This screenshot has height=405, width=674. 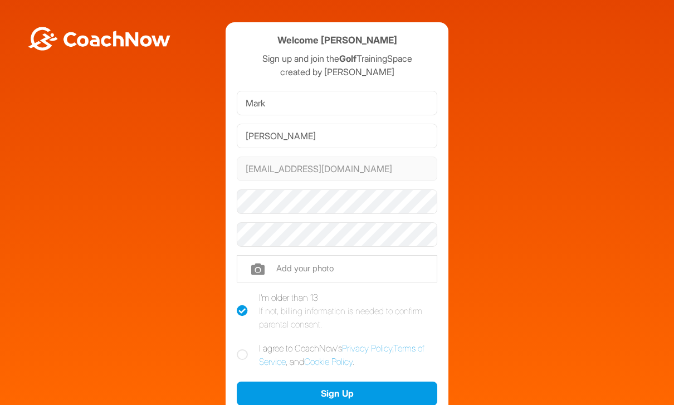 I want to click on input: Last Name, so click(x=337, y=136).